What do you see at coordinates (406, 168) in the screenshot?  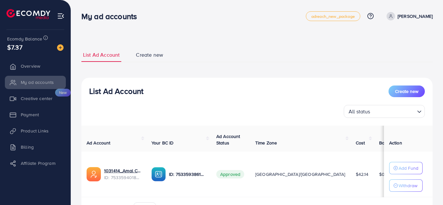 I see `button: Add Fund` at bounding box center [406, 168].